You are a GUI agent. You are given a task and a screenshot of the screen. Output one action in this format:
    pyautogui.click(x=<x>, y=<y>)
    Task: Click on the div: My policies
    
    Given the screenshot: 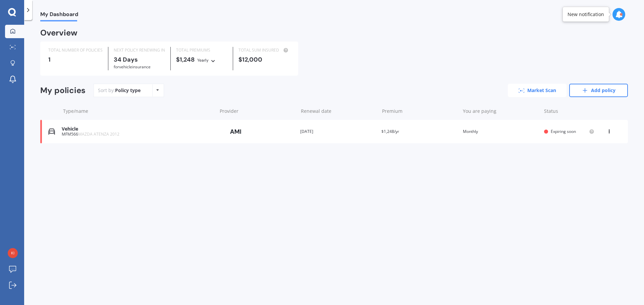 What is the action you would take?
    pyautogui.click(x=62, y=90)
    